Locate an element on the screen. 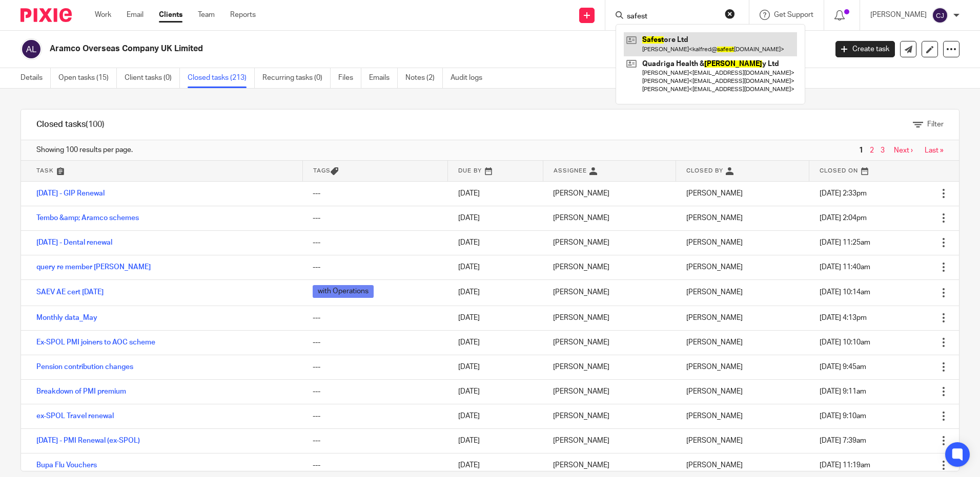  input: Search is located at coordinates (672, 17).